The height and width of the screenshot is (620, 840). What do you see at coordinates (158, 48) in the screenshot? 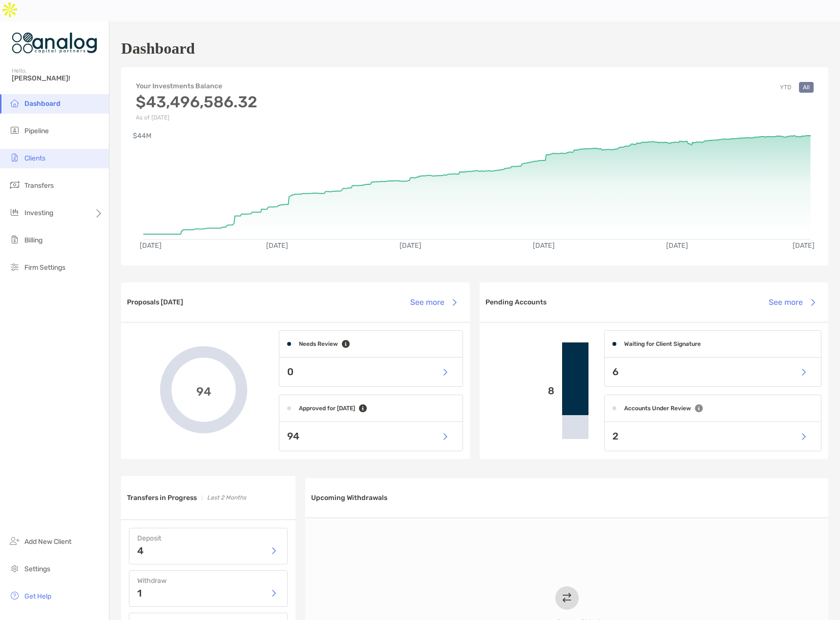
I see `h1: Dashboard` at bounding box center [158, 48].